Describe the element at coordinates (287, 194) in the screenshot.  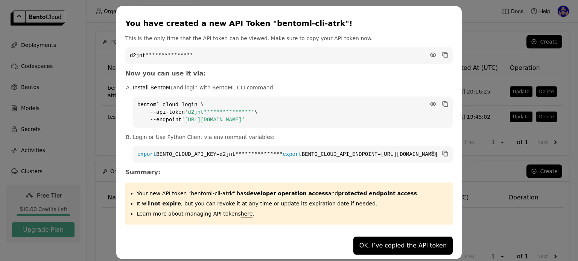
I see `strong: developer operation access` at that location.